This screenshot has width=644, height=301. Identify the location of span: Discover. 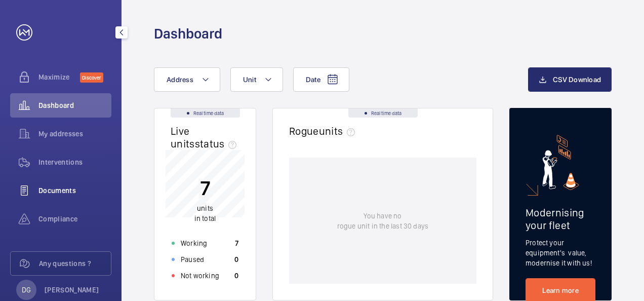
(91, 78).